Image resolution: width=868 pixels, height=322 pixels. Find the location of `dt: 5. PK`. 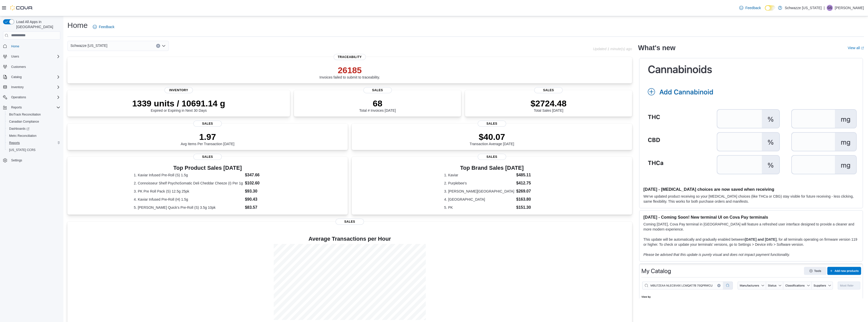

dt: 5. PK is located at coordinates (480, 208).